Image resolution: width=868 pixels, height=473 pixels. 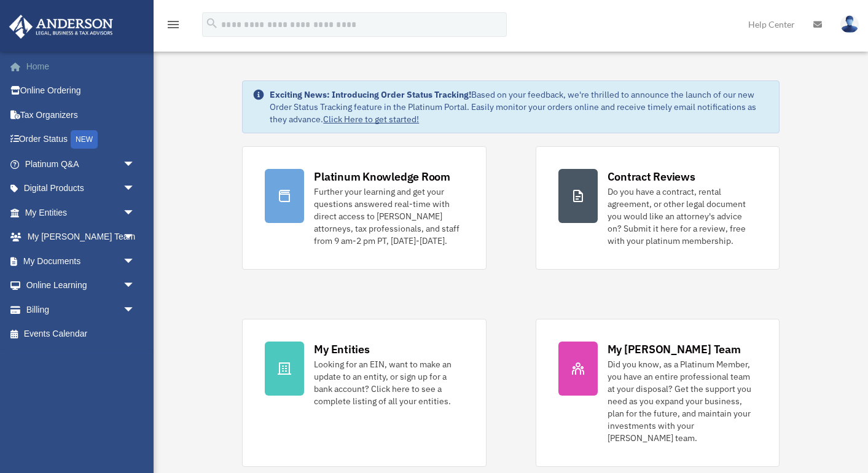 What do you see at coordinates (81, 261) in the screenshot?
I see `a: My Documentsarrow_drop_down` at bounding box center [81, 261].